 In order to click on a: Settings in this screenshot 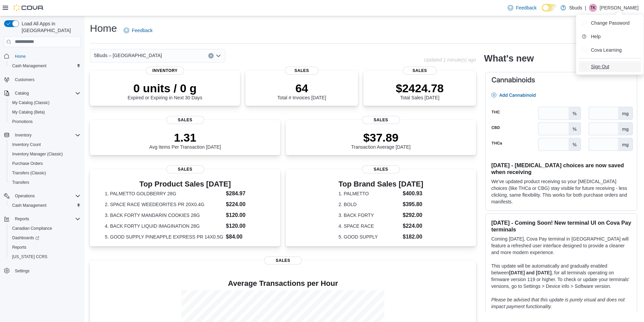, I will do `click(22, 271)`.